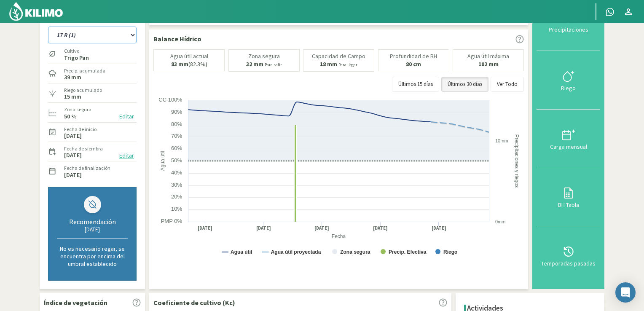 The image size is (644, 311). What do you see at coordinates (177, 173) in the screenshot?
I see `text: 40%` at bounding box center [177, 173].